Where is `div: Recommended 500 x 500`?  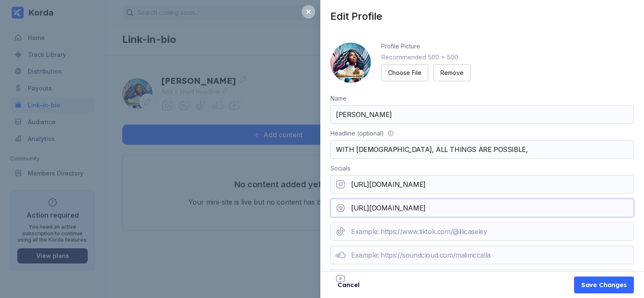 div: Recommended 500 x 500 is located at coordinates (426, 57).